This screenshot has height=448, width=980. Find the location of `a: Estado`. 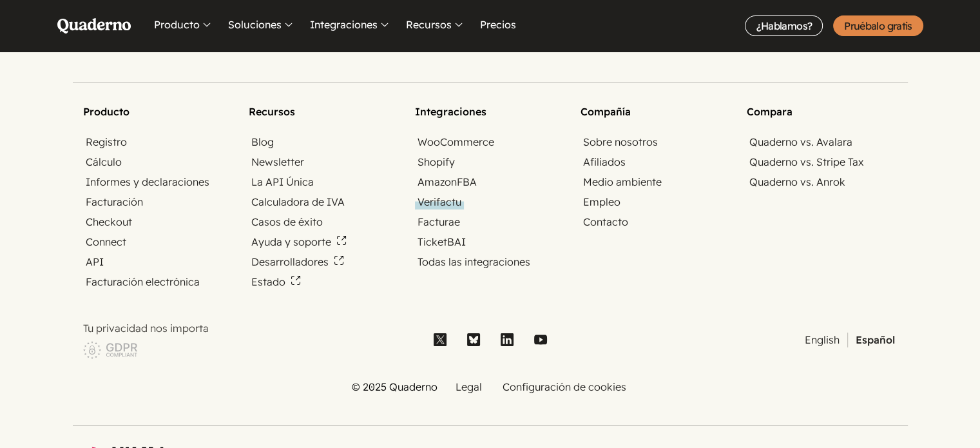

a: Estado is located at coordinates (276, 281).